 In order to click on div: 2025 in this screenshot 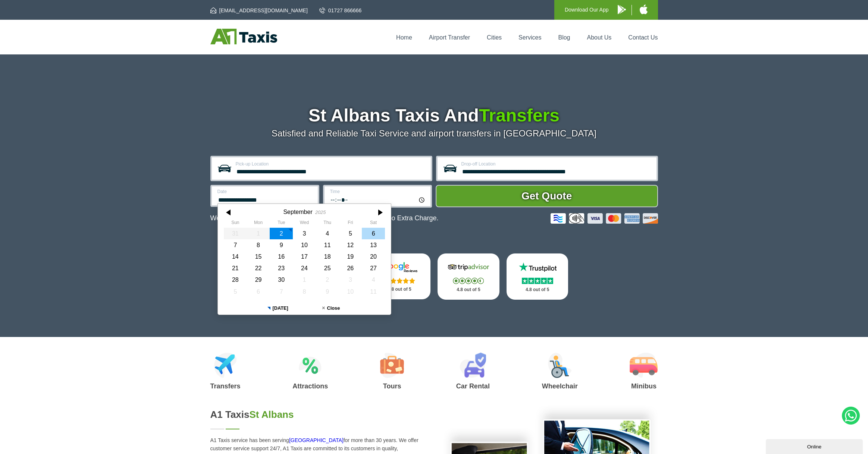, I will do `click(320, 212)`.